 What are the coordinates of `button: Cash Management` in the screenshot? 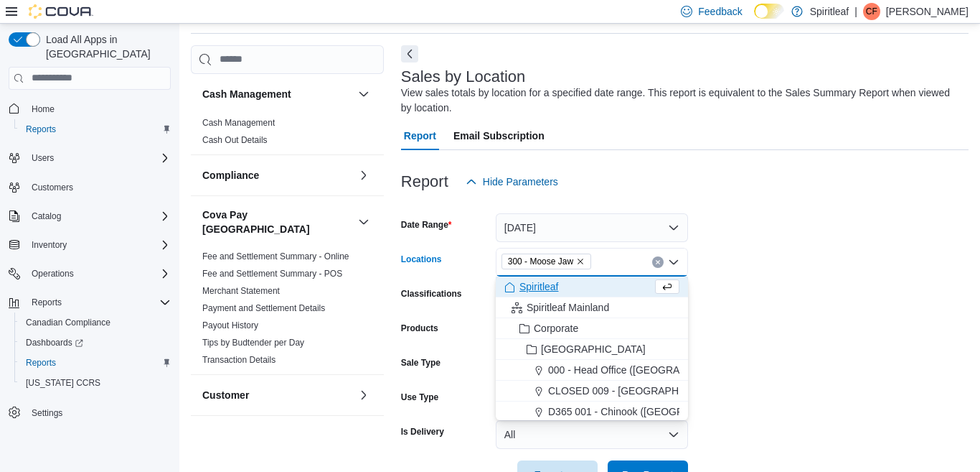 It's located at (364, 94).